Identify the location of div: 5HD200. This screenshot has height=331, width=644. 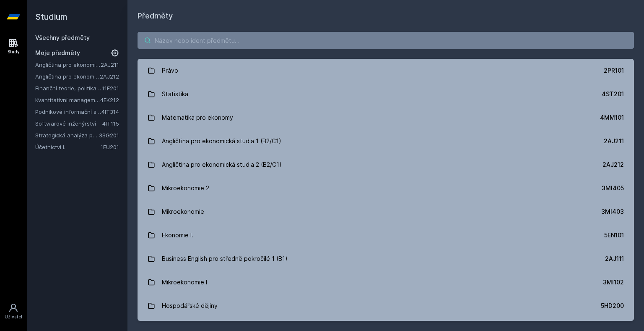
(613, 306).